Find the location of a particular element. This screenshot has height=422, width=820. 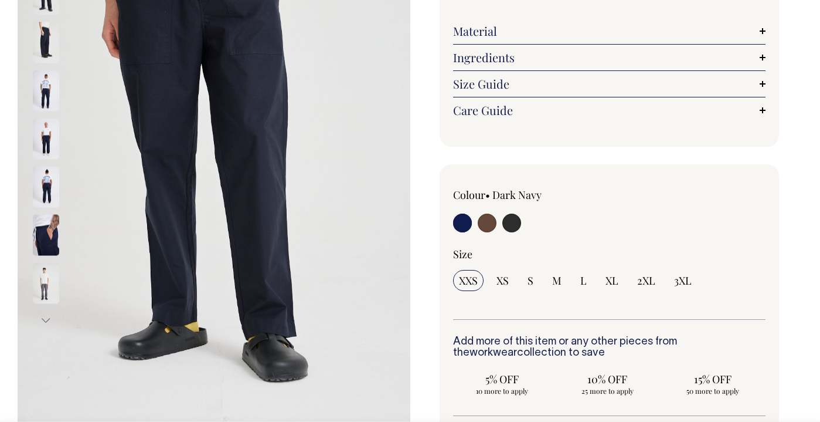

span: 15% OFF is located at coordinates (713, 379).